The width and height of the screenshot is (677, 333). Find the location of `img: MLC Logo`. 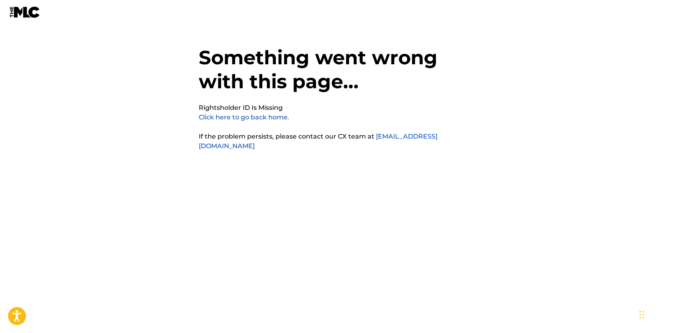

img: MLC Logo is located at coordinates (25, 12).